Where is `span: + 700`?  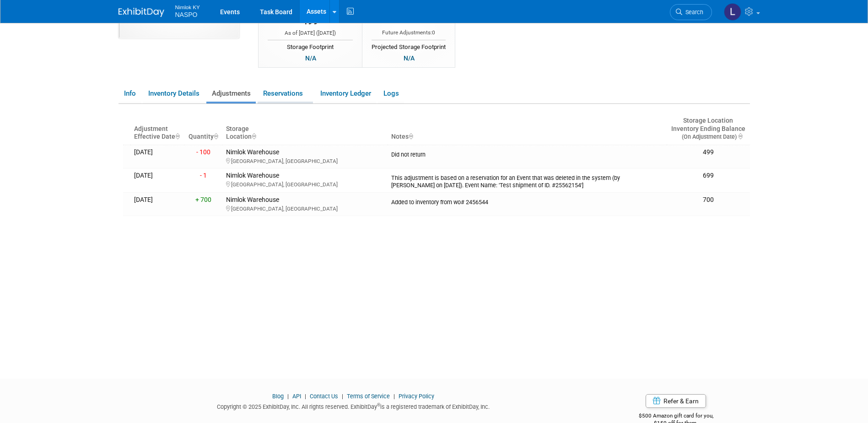 span: + 700 is located at coordinates (203, 200).